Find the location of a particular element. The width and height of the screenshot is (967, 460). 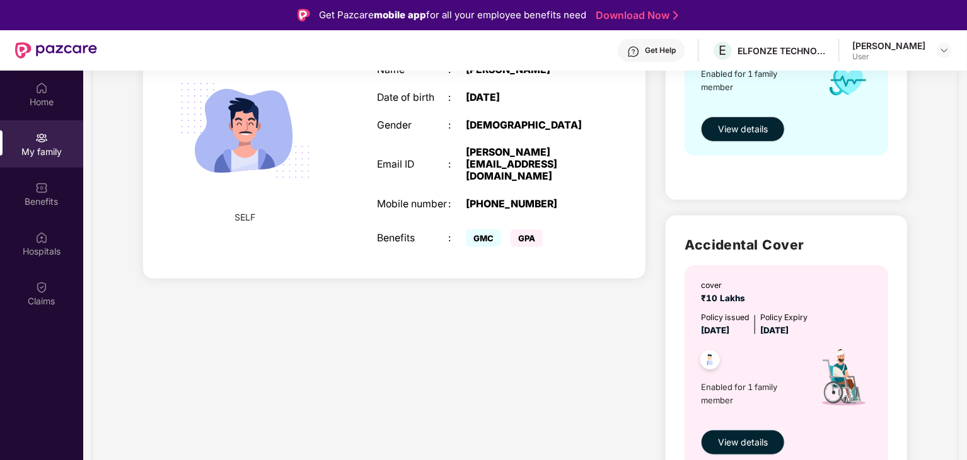

div: Get Help is located at coordinates (660, 50).